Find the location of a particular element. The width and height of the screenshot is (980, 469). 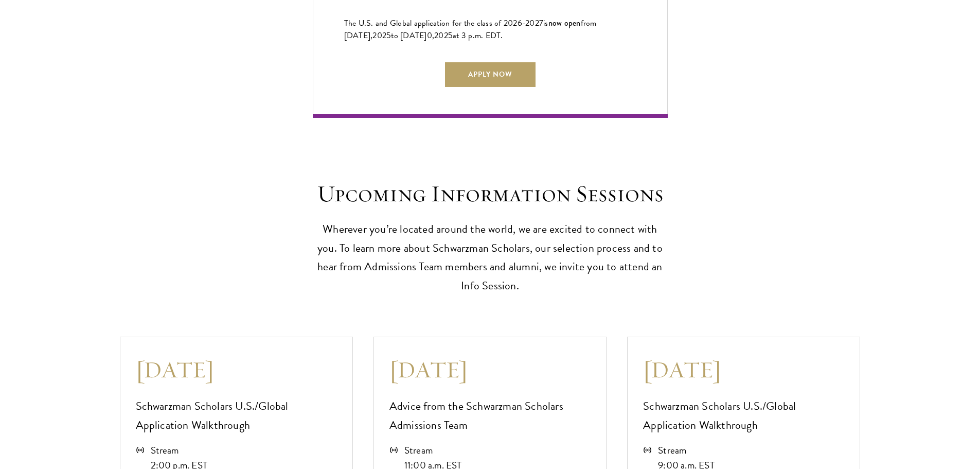

span: -202 is located at coordinates (530, 23).